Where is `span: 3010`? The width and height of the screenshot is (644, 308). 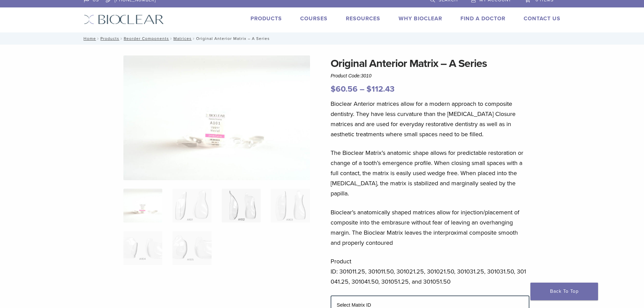 span: 3010 is located at coordinates (366, 76).